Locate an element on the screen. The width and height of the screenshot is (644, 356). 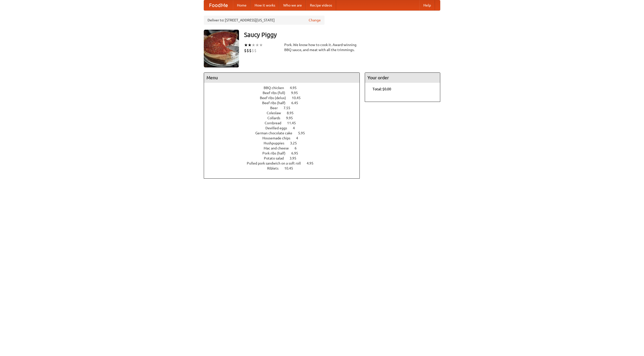
a: Beer 7.55 is located at coordinates (285, 108).